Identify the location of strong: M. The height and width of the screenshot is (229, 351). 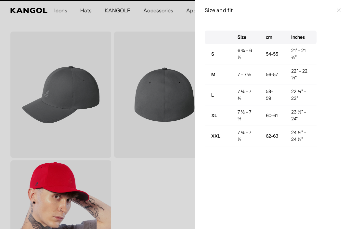
(213, 74).